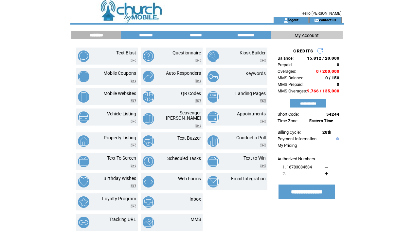 Image resolution: width=414 pixels, height=236 pixels. I want to click on a: Scheduled Tasks, so click(184, 158).